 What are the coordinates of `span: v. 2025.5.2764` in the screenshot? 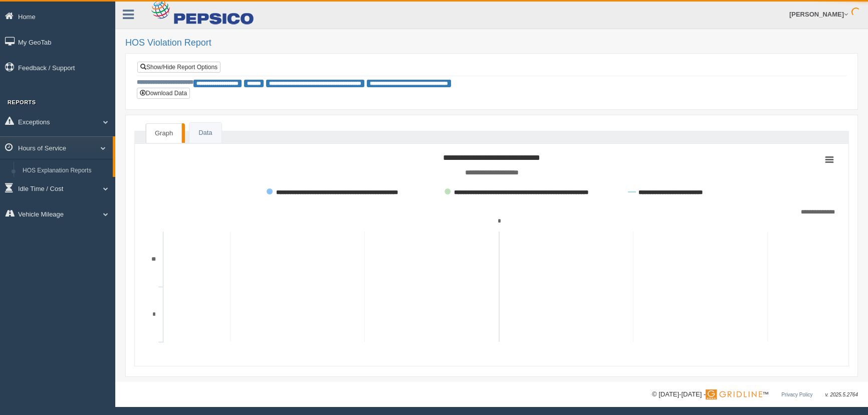 It's located at (842, 394).